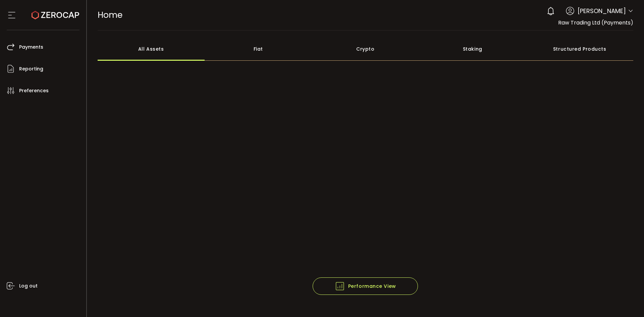 This screenshot has height=317, width=644. I want to click on div: Fiat, so click(258, 49).